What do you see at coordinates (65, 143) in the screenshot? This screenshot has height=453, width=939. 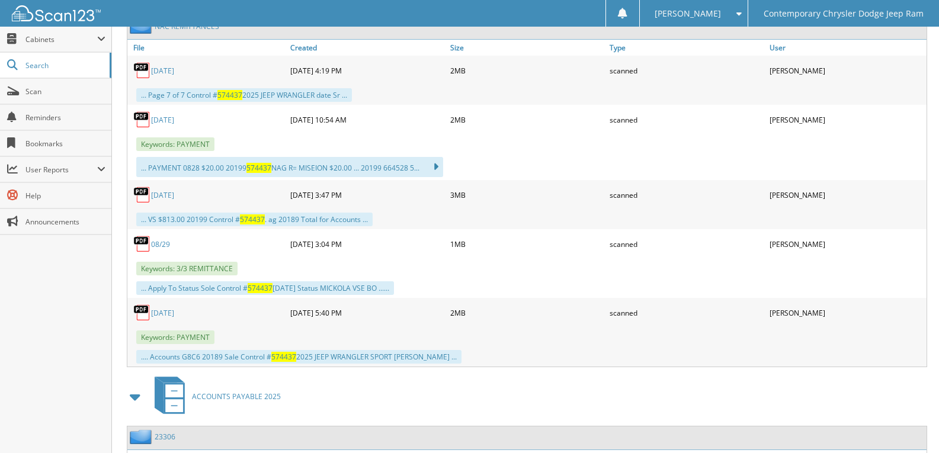 I see `span: Bookmarks` at bounding box center [65, 143].